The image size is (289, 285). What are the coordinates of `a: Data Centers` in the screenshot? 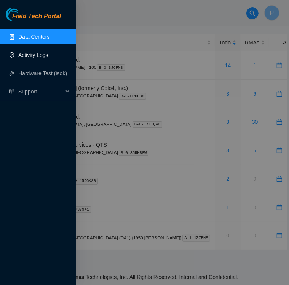 It's located at (34, 37).